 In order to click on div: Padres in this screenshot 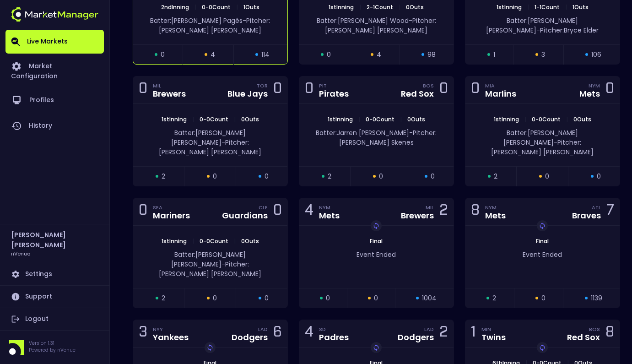, I will do `click(334, 337)`.